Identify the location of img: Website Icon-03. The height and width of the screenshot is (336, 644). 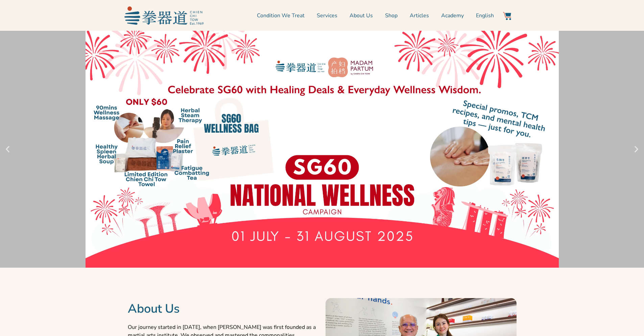
(507, 16).